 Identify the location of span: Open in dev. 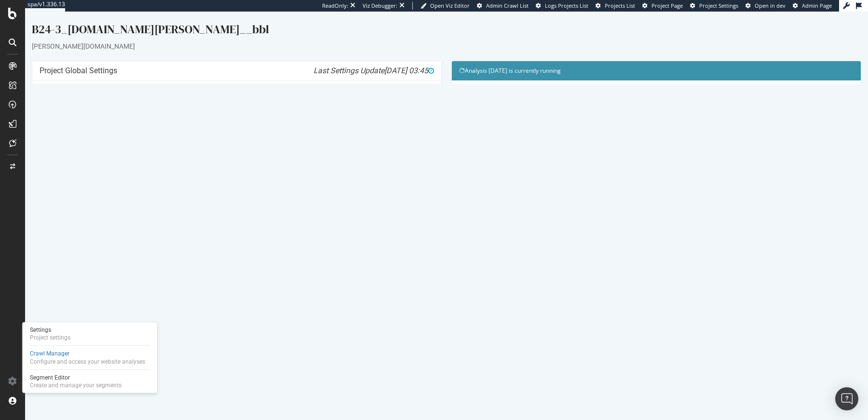
(770, 5).